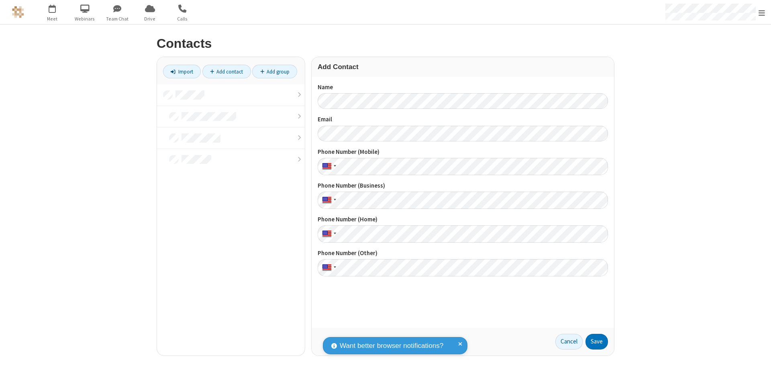 This screenshot has height=368, width=771. Describe the element at coordinates (463, 253) in the screenshot. I see `label: Phone Number (Other)` at that location.